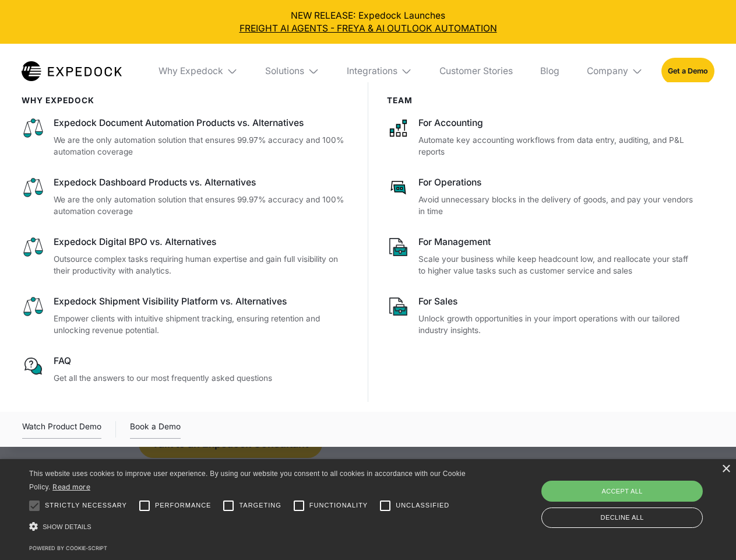 This screenshot has height=560, width=736. What do you see at coordinates (557, 205) in the screenshot?
I see `p: Avoid unnecessary blocks in the delivery of goods, and pay your vendors in time` at bounding box center [557, 205].